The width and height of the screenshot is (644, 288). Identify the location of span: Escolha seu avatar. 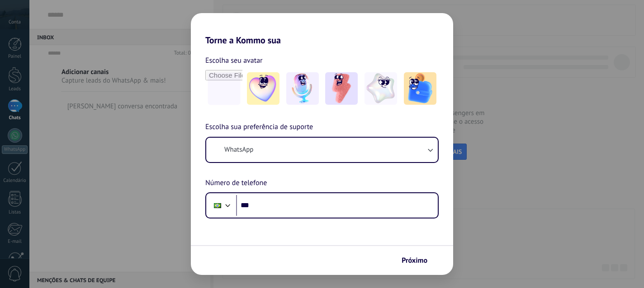
(234, 61).